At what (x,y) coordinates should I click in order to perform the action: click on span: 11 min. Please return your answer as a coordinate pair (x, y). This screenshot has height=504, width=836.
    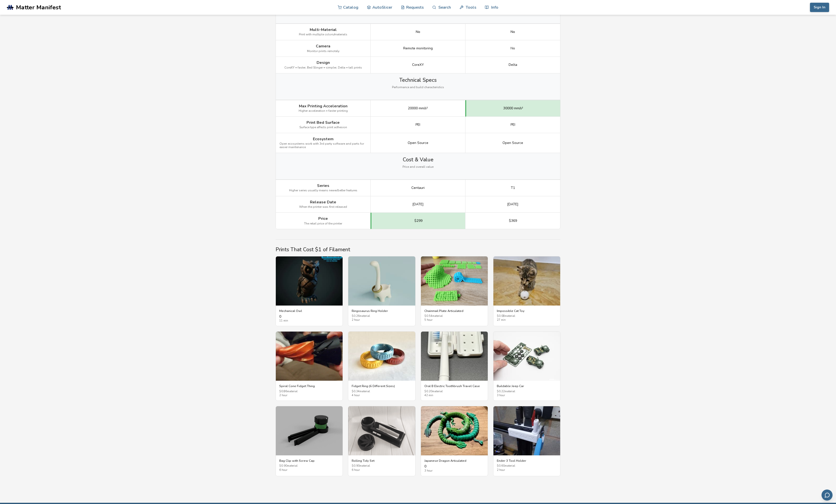
    Looking at the image, I should click on (309, 321).